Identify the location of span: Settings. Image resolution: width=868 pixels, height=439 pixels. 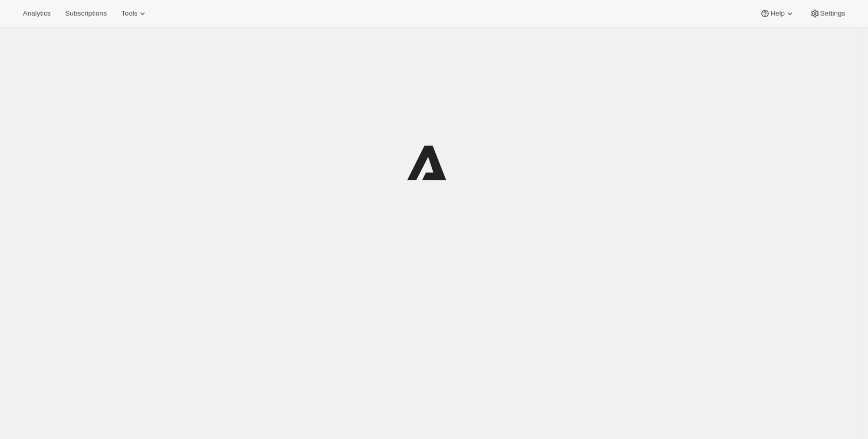
(832, 14).